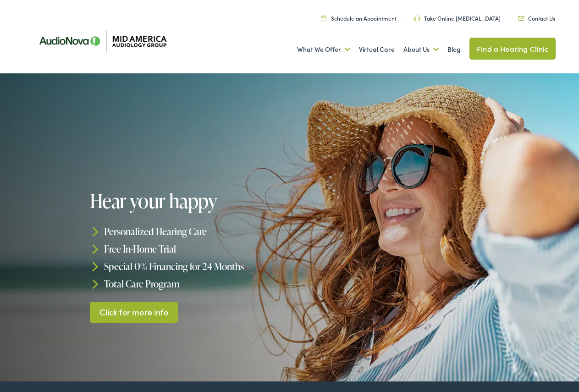  What do you see at coordinates (377, 49) in the screenshot?
I see `a: Virtual Care` at bounding box center [377, 49].